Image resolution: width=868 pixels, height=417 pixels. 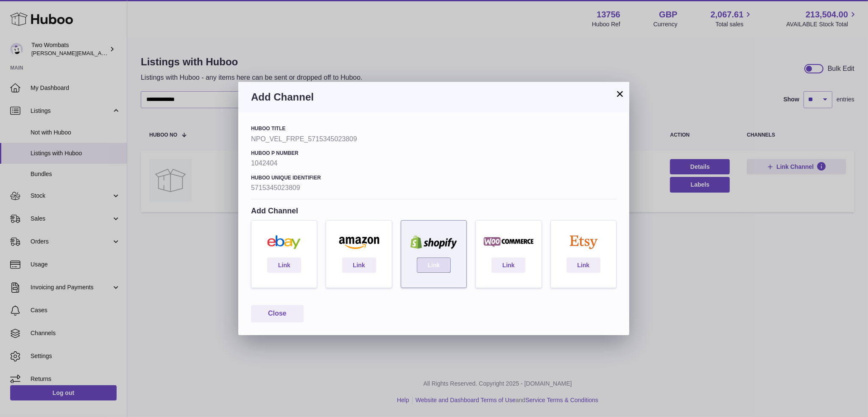 I want to click on strong: 5715345023809, so click(x=433, y=188).